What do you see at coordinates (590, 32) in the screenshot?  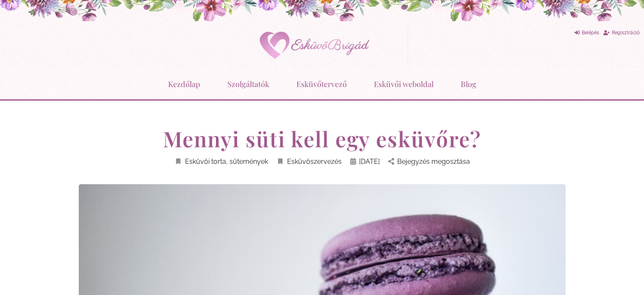 I see `span: Belépés` at bounding box center [590, 32].